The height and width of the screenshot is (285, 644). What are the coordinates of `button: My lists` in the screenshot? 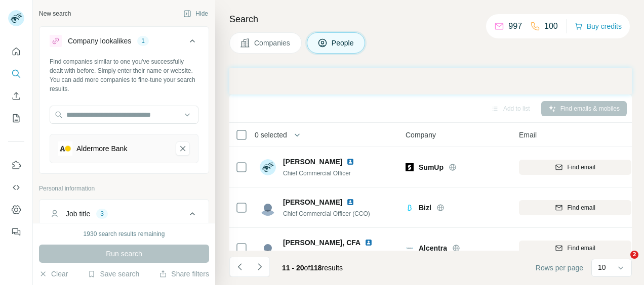 It's located at (16, 118).